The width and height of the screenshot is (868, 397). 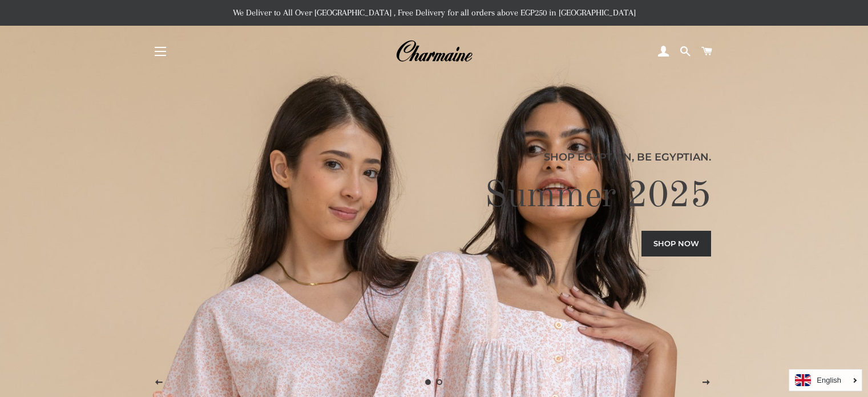 What do you see at coordinates (440, 382) in the screenshot?
I see `a: Load slide 2` at bounding box center [440, 382].